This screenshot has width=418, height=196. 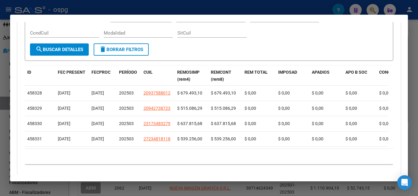 I want to click on span: 20937588012, so click(x=157, y=93).